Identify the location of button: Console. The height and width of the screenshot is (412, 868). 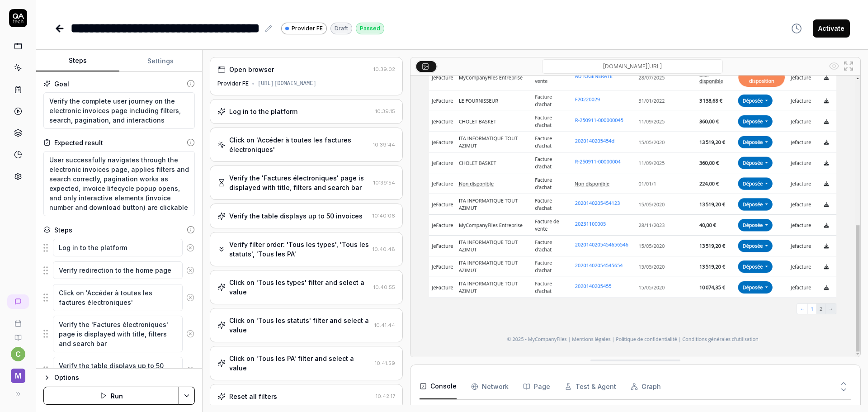
(438, 387).